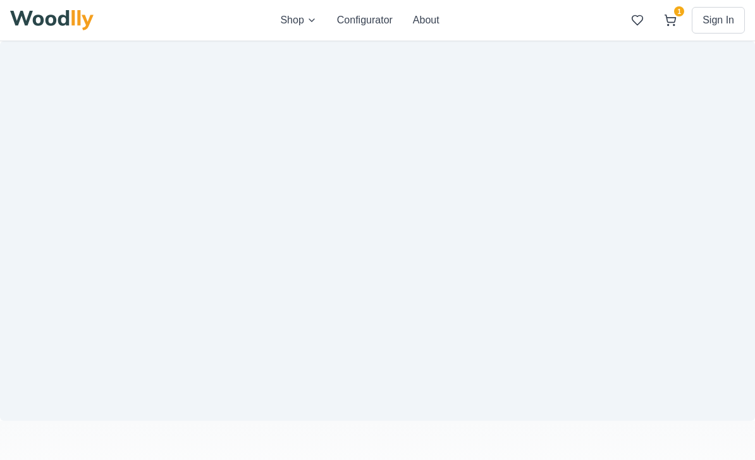  Describe the element at coordinates (718, 20) in the screenshot. I see `button: Sign In` at that location.